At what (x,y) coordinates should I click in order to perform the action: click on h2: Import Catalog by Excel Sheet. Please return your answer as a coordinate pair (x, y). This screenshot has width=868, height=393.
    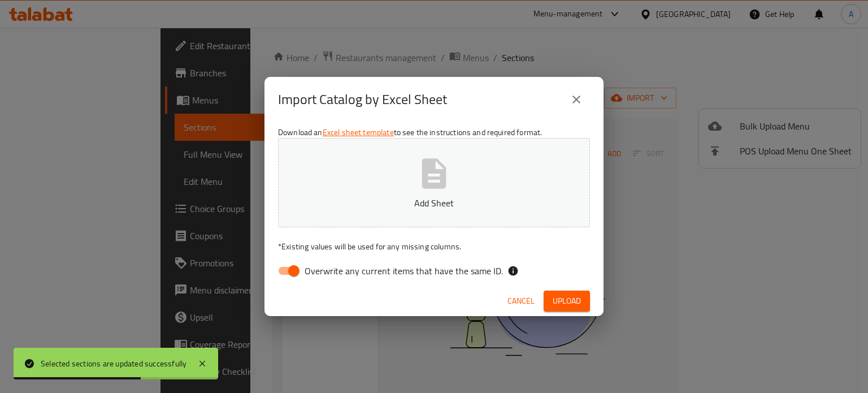
    Looking at the image, I should click on (362, 99).